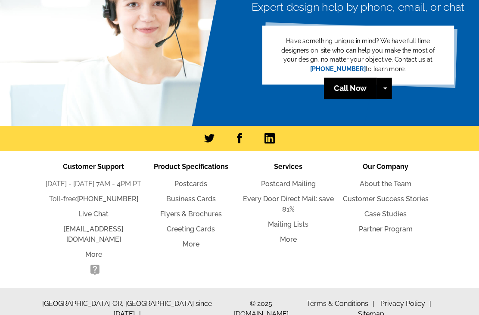 This screenshot has width=479, height=315. I want to click on h3: Expert design help by phone, email, or chat, so click(358, 7).